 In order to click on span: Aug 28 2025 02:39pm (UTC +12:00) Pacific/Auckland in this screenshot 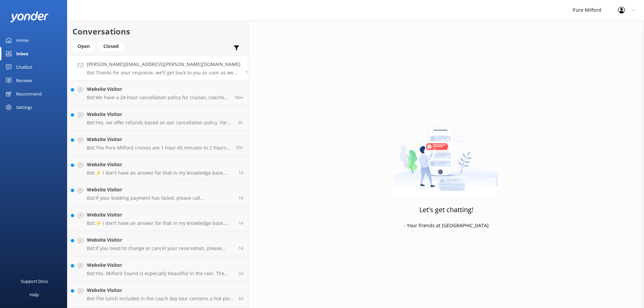, I will do `click(239, 97)`.